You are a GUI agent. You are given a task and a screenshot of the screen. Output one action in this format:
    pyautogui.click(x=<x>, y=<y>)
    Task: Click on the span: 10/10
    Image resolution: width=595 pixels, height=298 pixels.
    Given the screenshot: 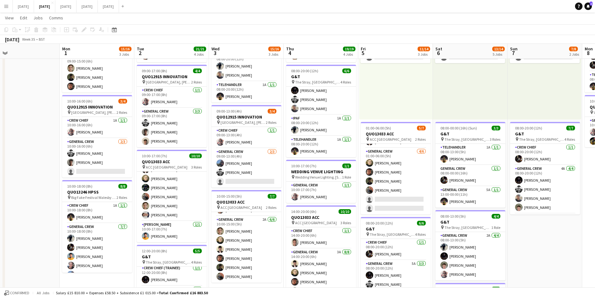 What is the action you would take?
    pyautogui.click(x=196, y=156)
    